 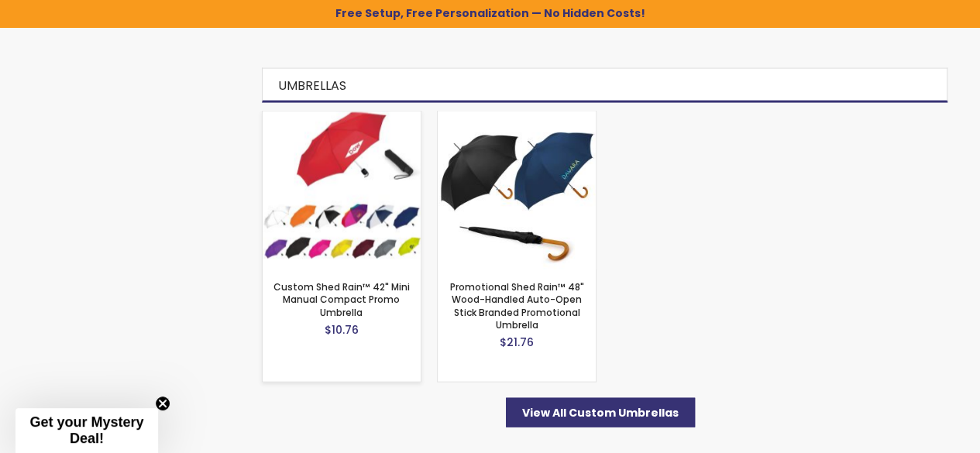 What do you see at coordinates (86, 429) in the screenshot?
I see `span: Get your Mystery Deal!` at bounding box center [86, 429].